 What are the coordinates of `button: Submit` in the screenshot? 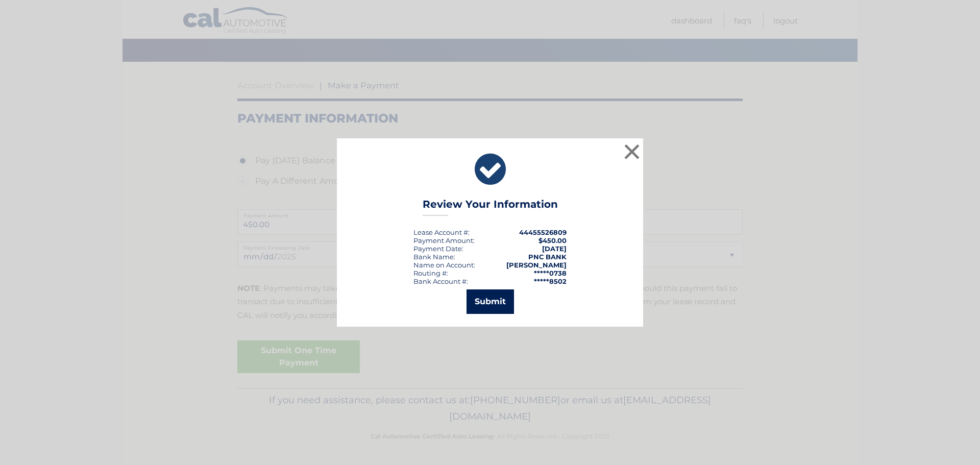 It's located at (490, 302).